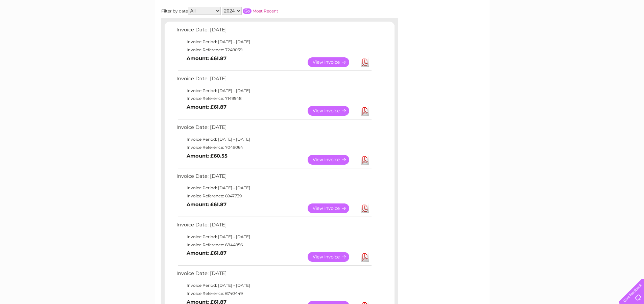 The image size is (644, 304). I want to click on td: Invoice Reference: 6844956, so click(274, 245).